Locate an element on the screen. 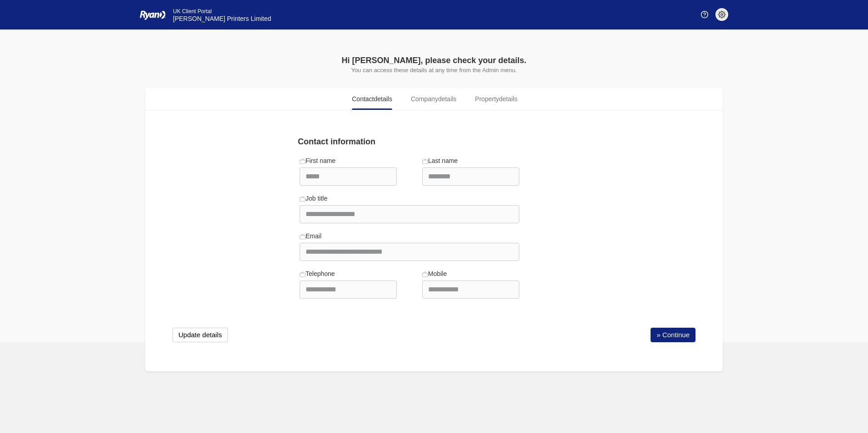 This screenshot has height=433, width=868. span: Company is located at coordinates (434, 99).